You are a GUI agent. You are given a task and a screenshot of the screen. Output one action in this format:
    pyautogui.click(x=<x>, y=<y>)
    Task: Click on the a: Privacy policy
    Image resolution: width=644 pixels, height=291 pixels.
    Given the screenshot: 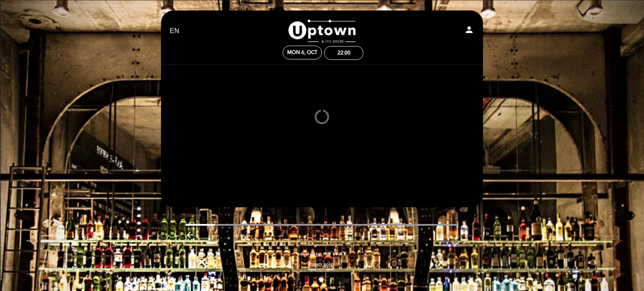 What is the action you would take?
    pyautogui.click(x=321, y=264)
    